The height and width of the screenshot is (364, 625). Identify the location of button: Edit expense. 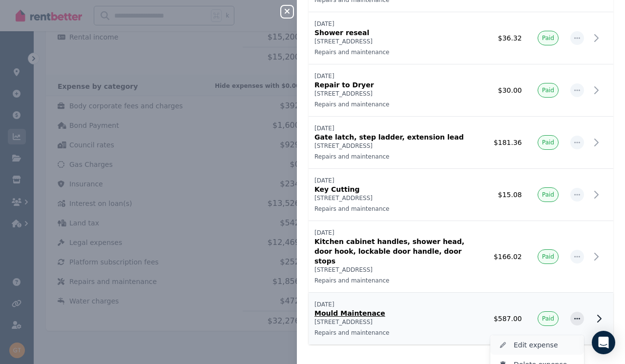
(537, 345).